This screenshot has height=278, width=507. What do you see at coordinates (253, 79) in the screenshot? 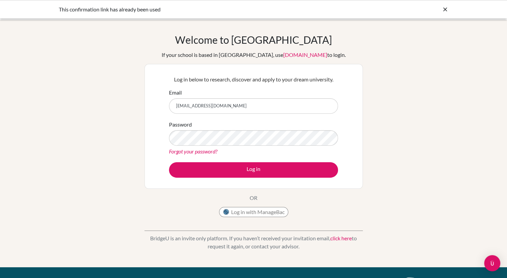
I see `p: Log in below to research, discover and apply to your dream university.` at bounding box center [253, 79].